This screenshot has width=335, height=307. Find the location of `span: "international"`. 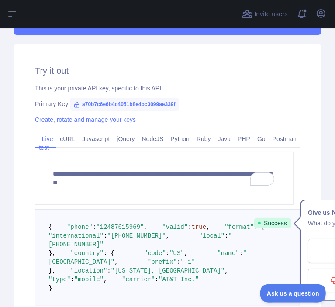

span: "international" is located at coordinates (76, 236).